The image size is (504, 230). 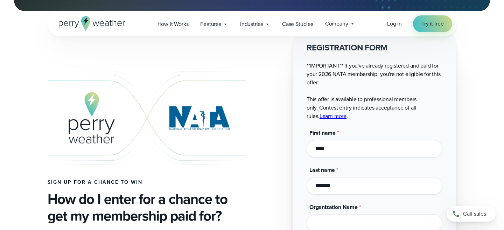 I want to click on span: Features, so click(x=211, y=24).